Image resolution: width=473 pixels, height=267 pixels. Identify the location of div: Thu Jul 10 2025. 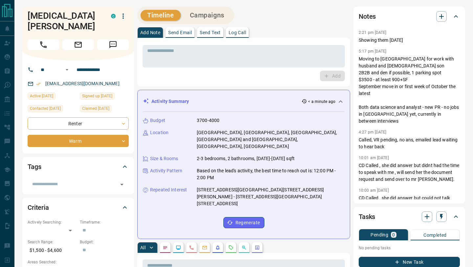
(104, 97).